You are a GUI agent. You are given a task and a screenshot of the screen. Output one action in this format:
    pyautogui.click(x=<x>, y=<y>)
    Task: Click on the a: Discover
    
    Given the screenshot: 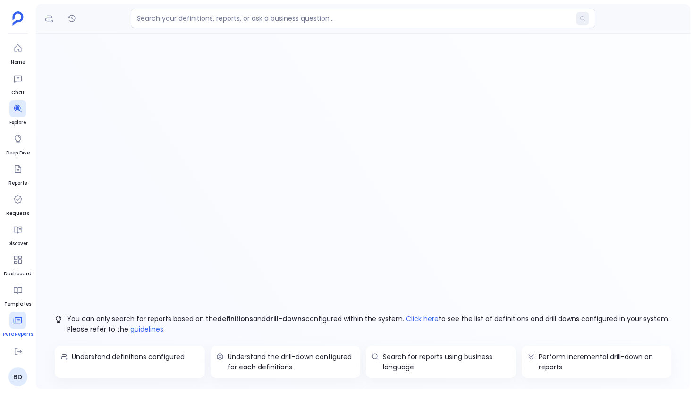 What is the action you would take?
    pyautogui.click(x=17, y=234)
    